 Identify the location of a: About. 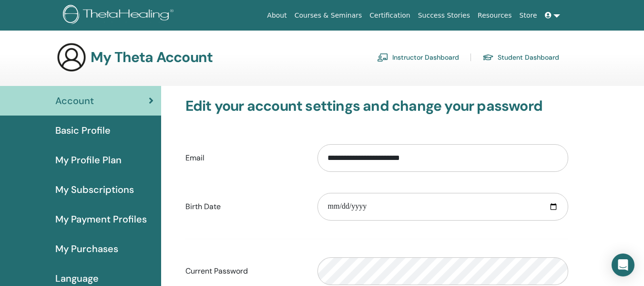
(277, 15).